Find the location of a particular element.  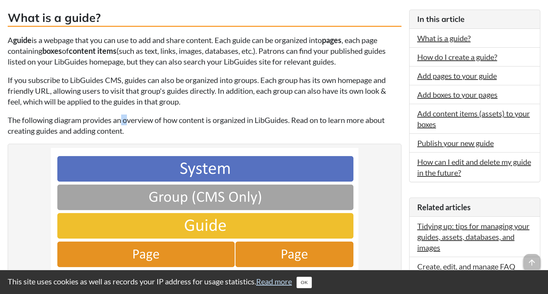

a: Add pages to your guide is located at coordinates (457, 76).